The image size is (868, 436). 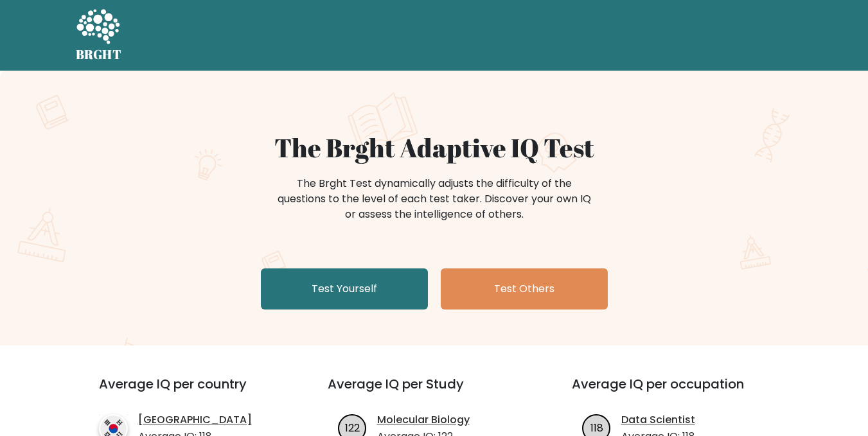 I want to click on h5: BRGHT, so click(x=99, y=55).